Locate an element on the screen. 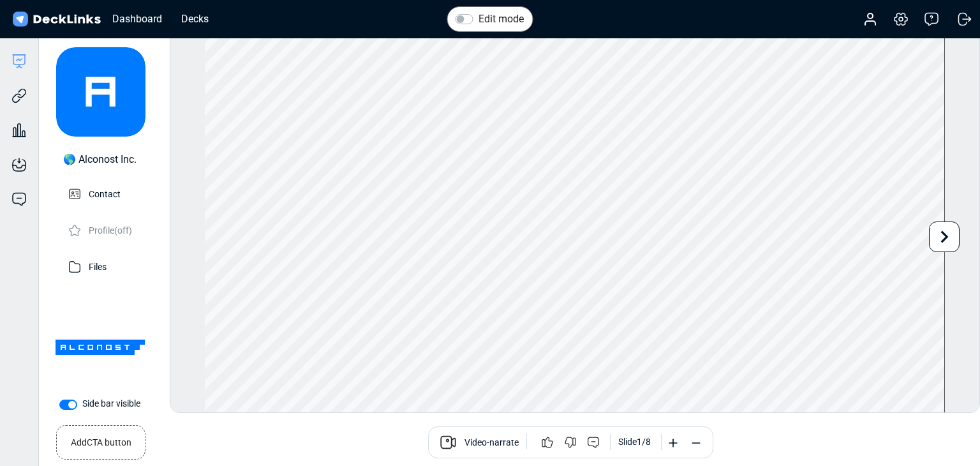 This screenshot has width=980, height=466. div: Dashboard is located at coordinates (137, 19).